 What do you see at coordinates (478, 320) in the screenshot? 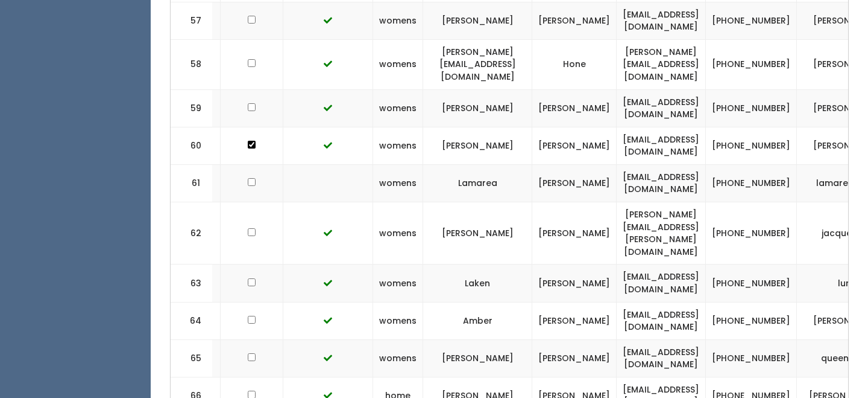
I see `td: Amber` at bounding box center [478, 320].